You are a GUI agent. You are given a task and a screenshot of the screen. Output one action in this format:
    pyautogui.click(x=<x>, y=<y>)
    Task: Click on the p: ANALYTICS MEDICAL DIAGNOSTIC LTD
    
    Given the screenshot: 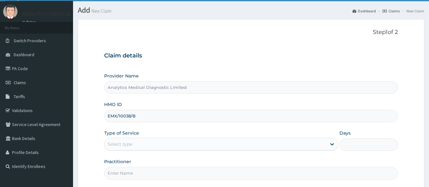 What is the action you would take?
    pyautogui.click(x=68, y=14)
    